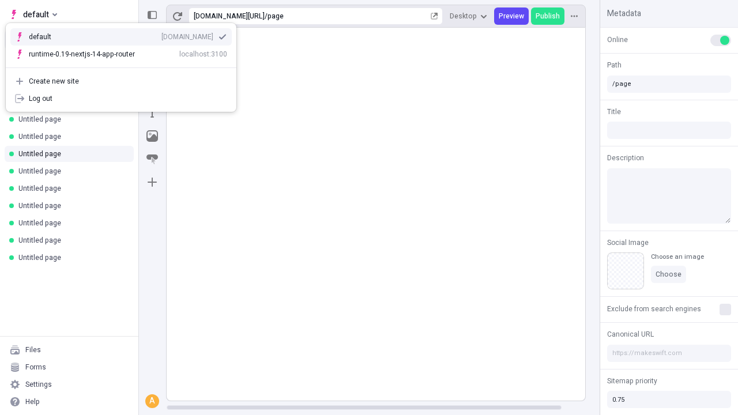  I want to click on div: Help, so click(32, 402).